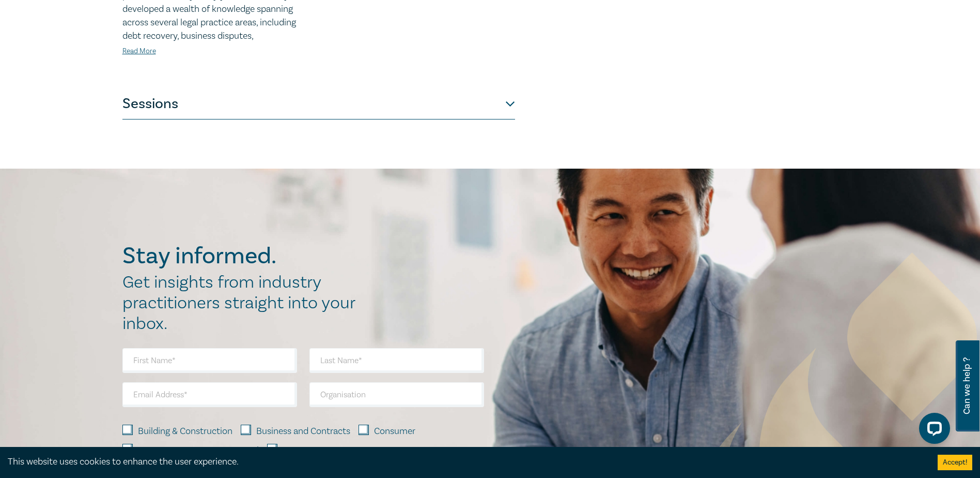 This screenshot has height=478, width=980. I want to click on input: Email Address*, so click(210, 395).